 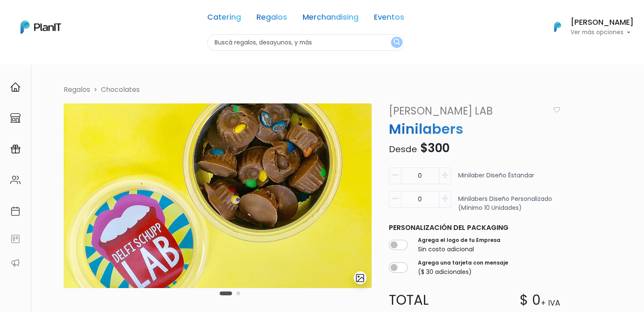 What do you see at coordinates (389, 19) in the screenshot?
I see `a: Eventos` at bounding box center [389, 19].